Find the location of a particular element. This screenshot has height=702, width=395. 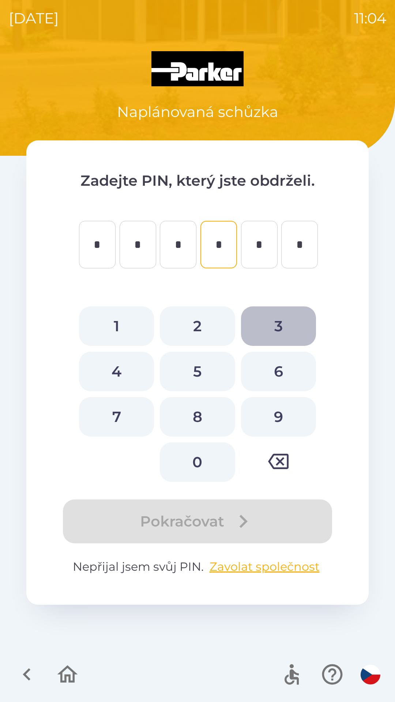

p: Naplánovaná schůzka is located at coordinates (198, 112).